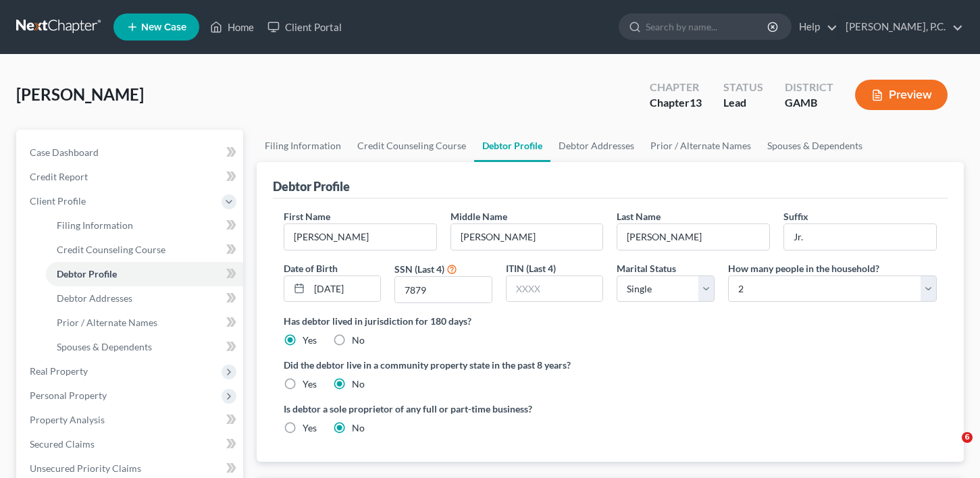  What do you see at coordinates (94, 298) in the screenshot?
I see `span: Debtor Addresses` at bounding box center [94, 298].